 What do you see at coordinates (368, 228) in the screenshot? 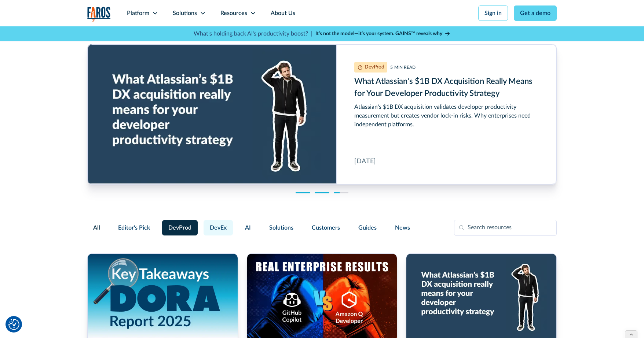
I see `span: Guides` at bounding box center [368, 228].